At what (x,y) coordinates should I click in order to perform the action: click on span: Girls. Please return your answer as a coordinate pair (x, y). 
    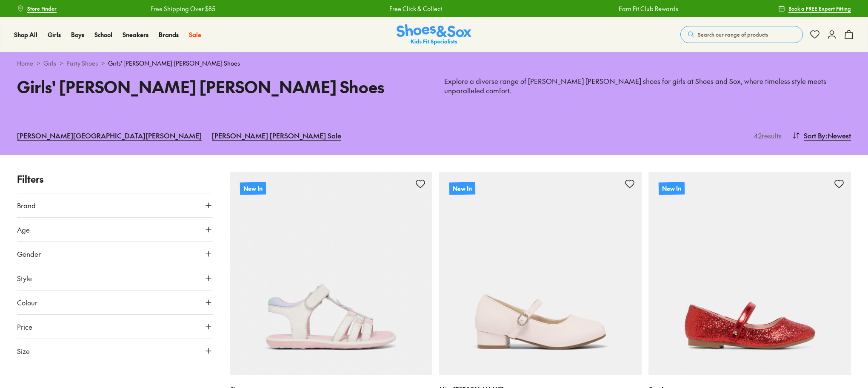
    Looking at the image, I should click on (54, 34).